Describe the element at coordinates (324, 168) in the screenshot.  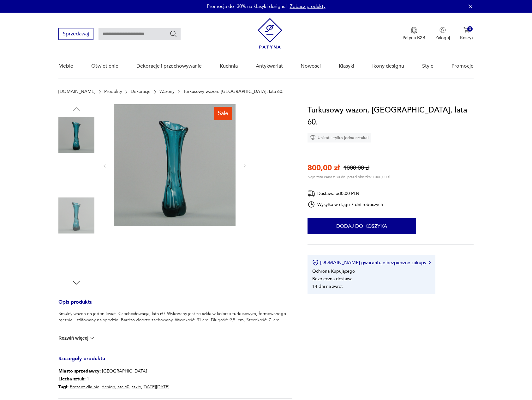
I see `p: 800,00 zł` at that location.